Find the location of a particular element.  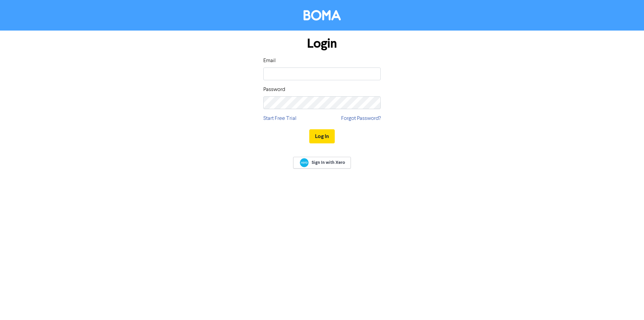

a: Forgot Password? is located at coordinates (361, 118).